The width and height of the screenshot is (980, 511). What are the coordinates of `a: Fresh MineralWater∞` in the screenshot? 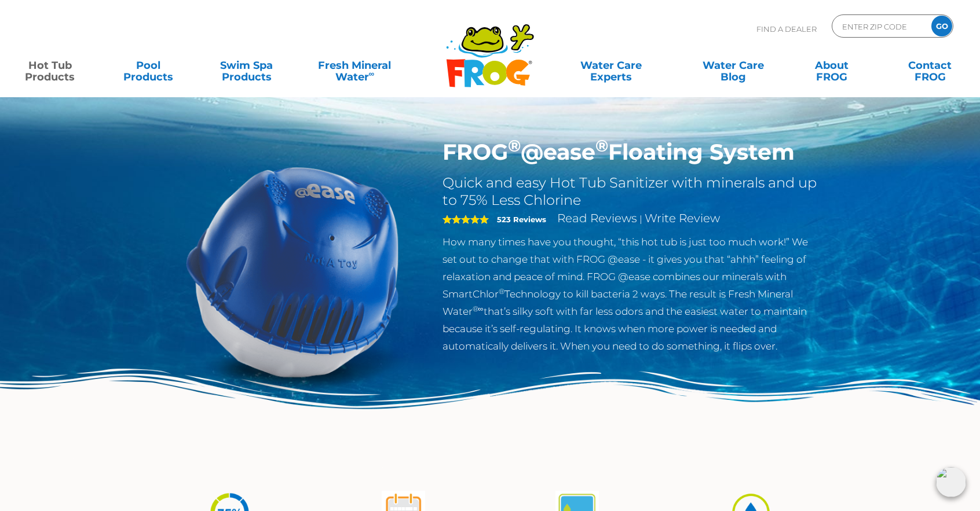 It's located at (355, 65).